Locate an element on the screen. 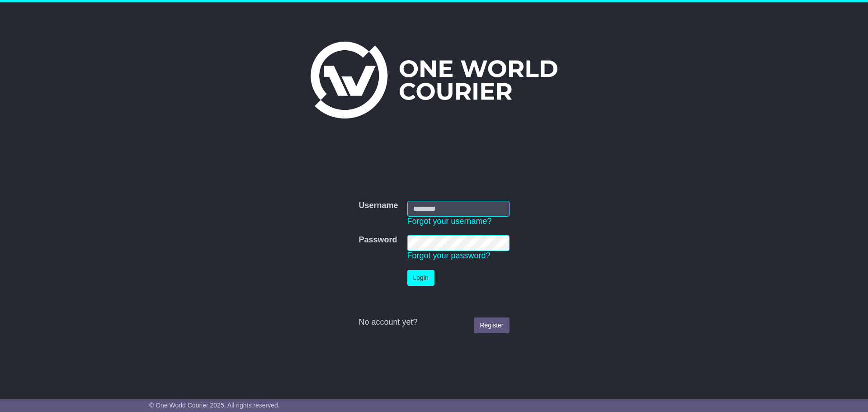 The width and height of the screenshot is (868, 412). a: Register is located at coordinates (492, 325).